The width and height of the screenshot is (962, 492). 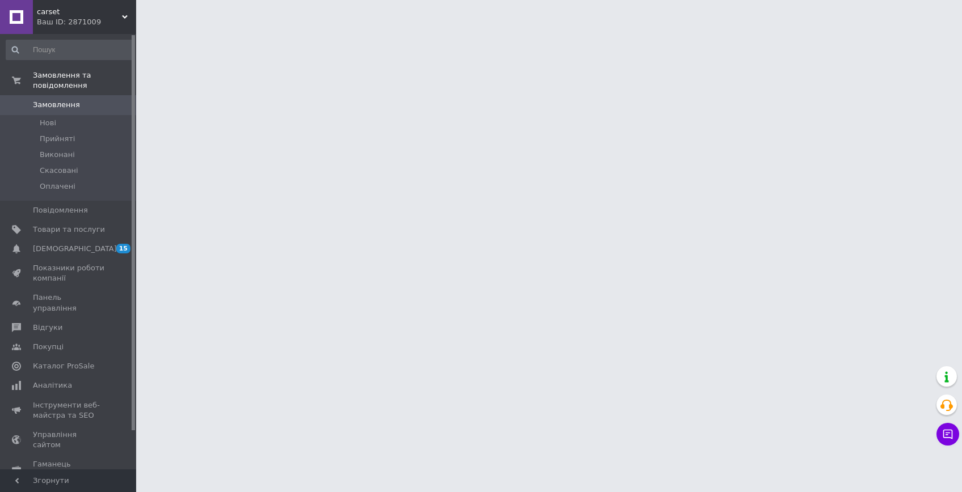 I want to click on button: Чат з покупцем, so click(x=947, y=434).